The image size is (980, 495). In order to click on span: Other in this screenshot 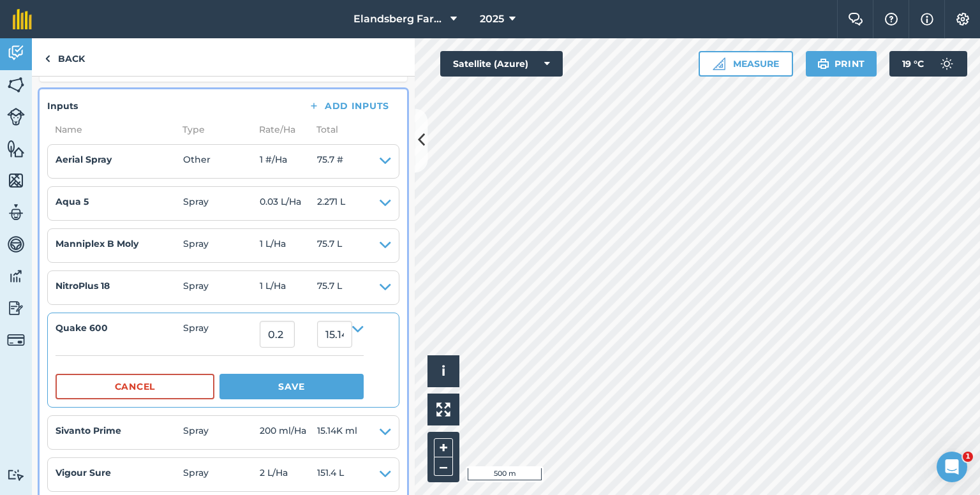, I will do `click(222, 161)`.